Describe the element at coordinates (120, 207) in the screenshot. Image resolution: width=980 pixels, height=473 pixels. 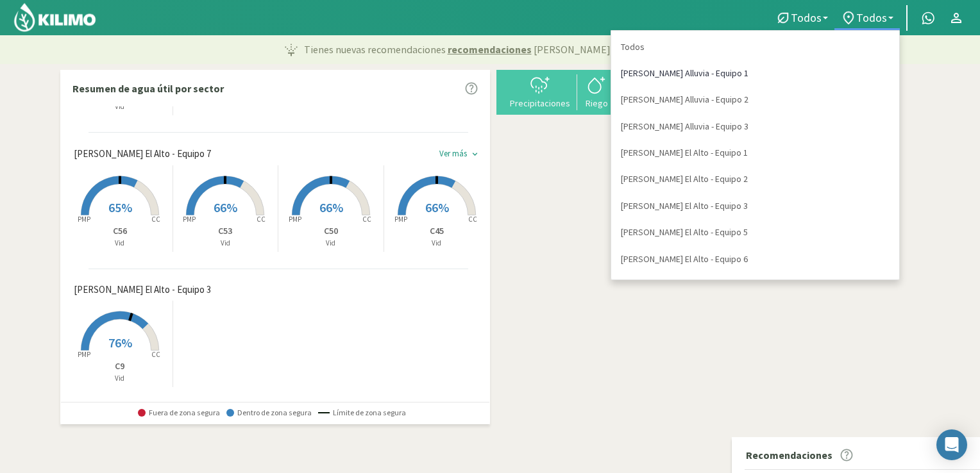
I see `span: 65%` at that location.